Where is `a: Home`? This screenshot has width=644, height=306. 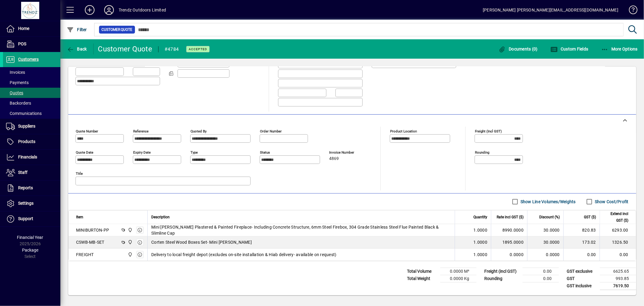
a: Home is located at coordinates (32, 29).